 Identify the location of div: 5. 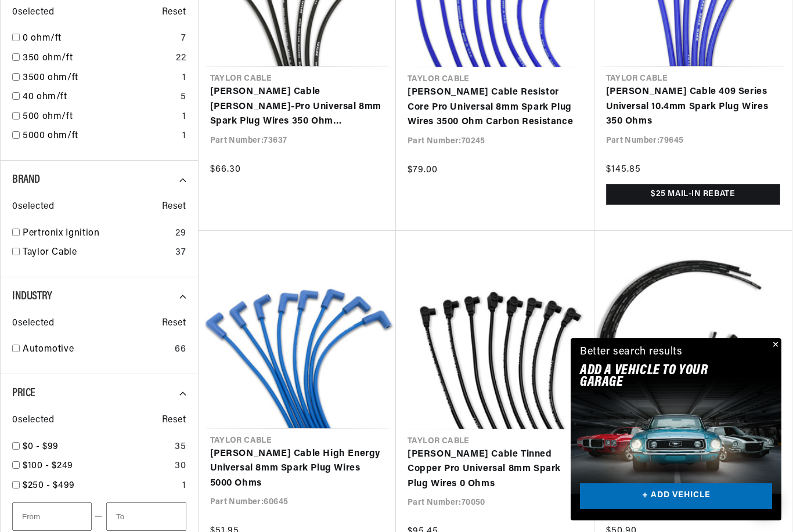
(184, 98).